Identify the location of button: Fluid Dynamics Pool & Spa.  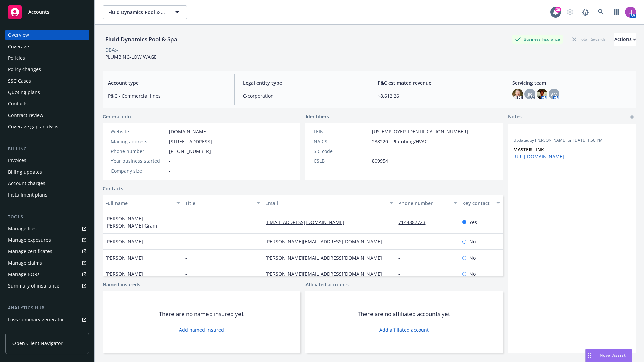
(145, 12).